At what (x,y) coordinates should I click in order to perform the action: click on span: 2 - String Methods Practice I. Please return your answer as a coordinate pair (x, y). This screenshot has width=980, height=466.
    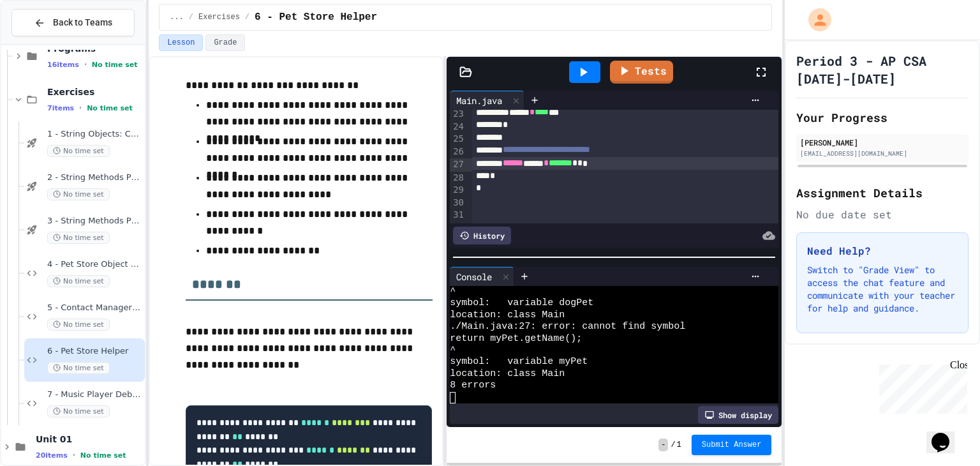
    Looking at the image, I should click on (94, 177).